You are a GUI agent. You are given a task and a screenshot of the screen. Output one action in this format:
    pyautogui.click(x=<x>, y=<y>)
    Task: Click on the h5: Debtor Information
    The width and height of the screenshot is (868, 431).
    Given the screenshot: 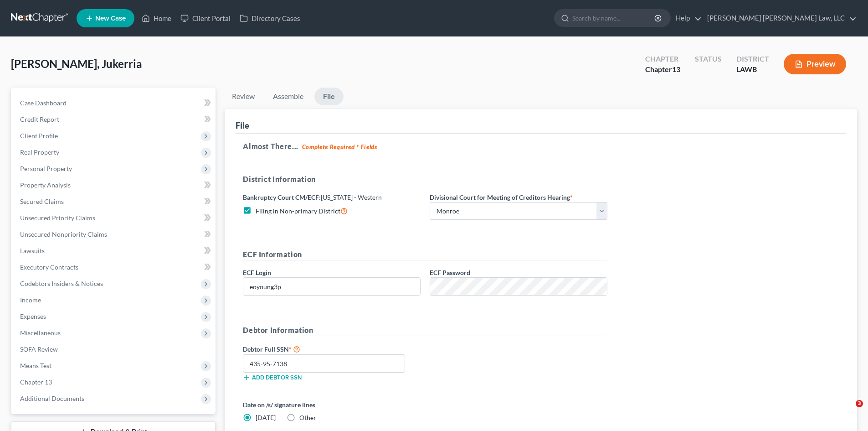 What is the action you would take?
    pyautogui.click(x=425, y=330)
    